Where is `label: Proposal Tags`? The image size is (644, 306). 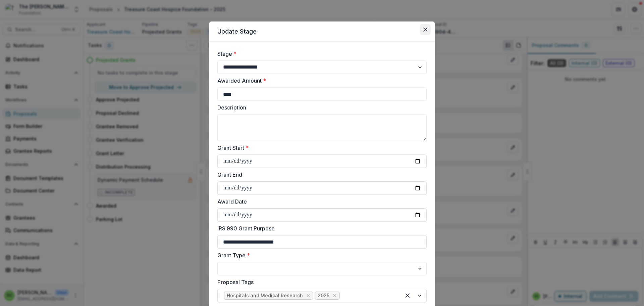
label: Proposal Tags is located at coordinates (320, 282).